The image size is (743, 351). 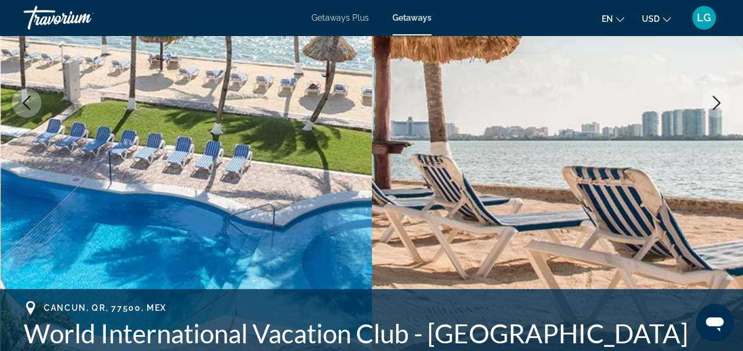 What do you see at coordinates (105, 308) in the screenshot?
I see `span: Cancun, QR, 77500, MEX` at bounding box center [105, 308].